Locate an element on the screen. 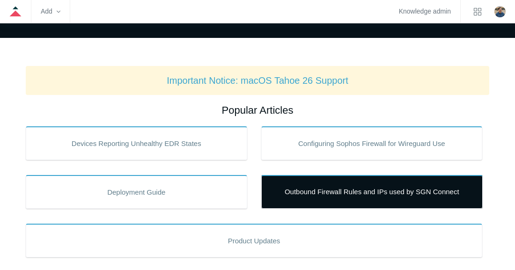 This screenshot has height=270, width=515. a: Devices Reporting Unhealthy EDR States is located at coordinates (136, 143).